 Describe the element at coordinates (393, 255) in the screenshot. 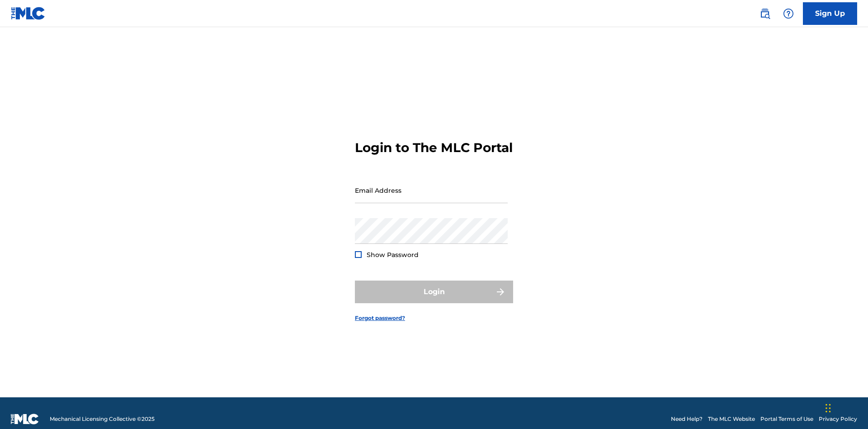

I see `span: Show Password` at that location.